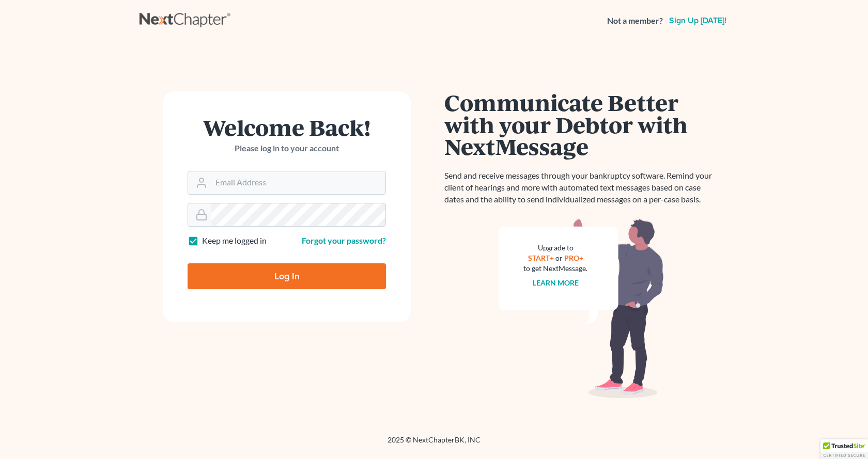  What do you see at coordinates (582, 308) in the screenshot?
I see `img: nextmessage_bg-59042aed3d76b12b5cd301f8e5b87938c9018125f34e5fa2b7a6b67550977c72.svg` at bounding box center [582, 308].